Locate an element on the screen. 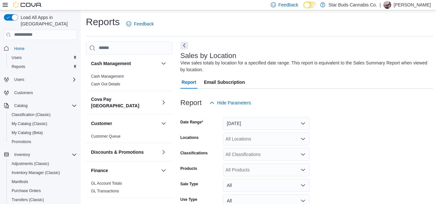  a: Feedback is located at coordinates (140, 24).